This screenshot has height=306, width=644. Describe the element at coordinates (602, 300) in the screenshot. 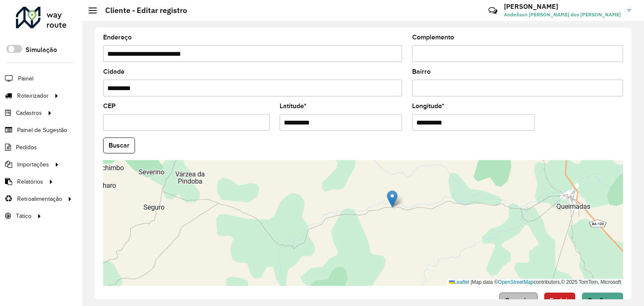

I see `span: Confirmar` at that location.